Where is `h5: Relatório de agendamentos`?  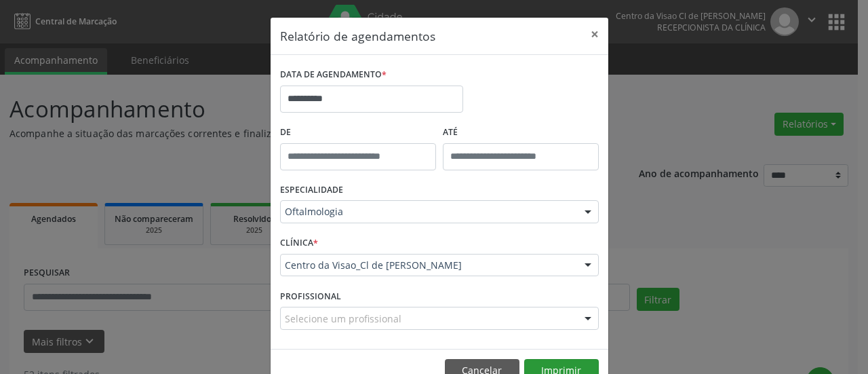 h5: Relatório de agendamentos is located at coordinates (358, 36).